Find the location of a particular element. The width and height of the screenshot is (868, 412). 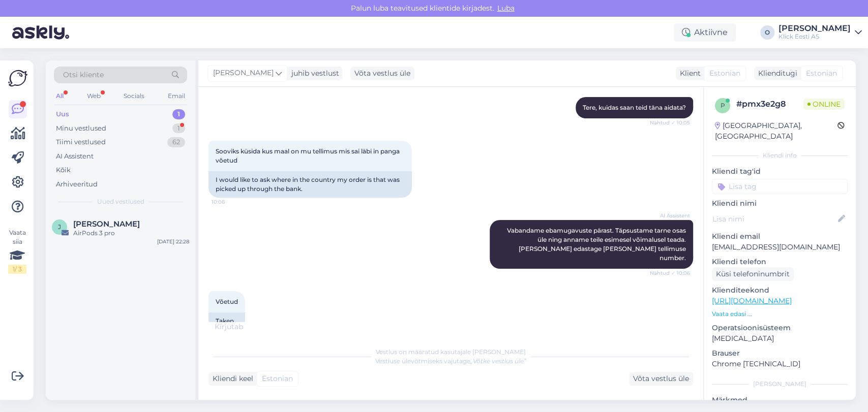

div: Email is located at coordinates (176, 96).